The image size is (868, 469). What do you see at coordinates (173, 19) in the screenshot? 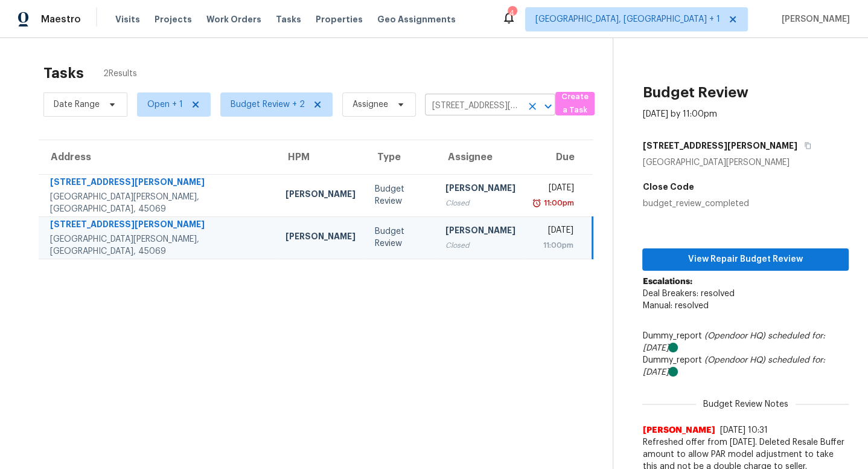
I see `span: Projects` at bounding box center [173, 19].